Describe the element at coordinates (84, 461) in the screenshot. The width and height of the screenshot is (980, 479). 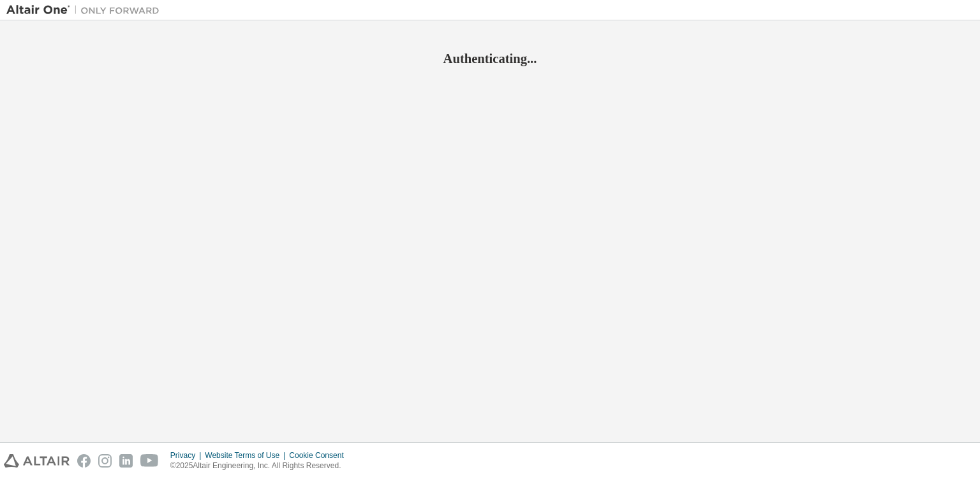
I see `img: facebook.svg` at that location.